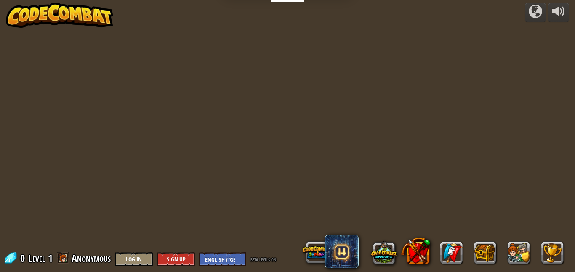 Image resolution: width=575 pixels, height=272 pixels. I want to click on span: Level, so click(37, 258).